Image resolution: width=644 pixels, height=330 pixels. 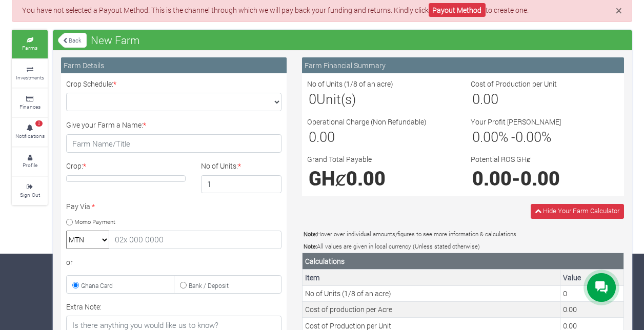 What do you see at coordinates (174, 262) in the screenshot?
I see `div: or` at bounding box center [174, 262].